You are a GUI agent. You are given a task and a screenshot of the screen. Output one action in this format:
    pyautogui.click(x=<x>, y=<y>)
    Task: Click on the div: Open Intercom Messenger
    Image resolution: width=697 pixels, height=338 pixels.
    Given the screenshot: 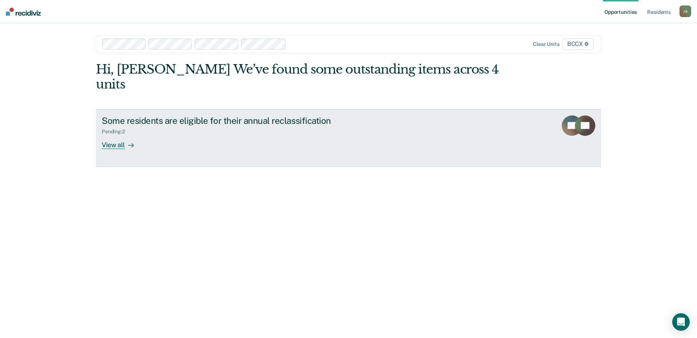 What is the action you would take?
    pyautogui.click(x=681, y=322)
    